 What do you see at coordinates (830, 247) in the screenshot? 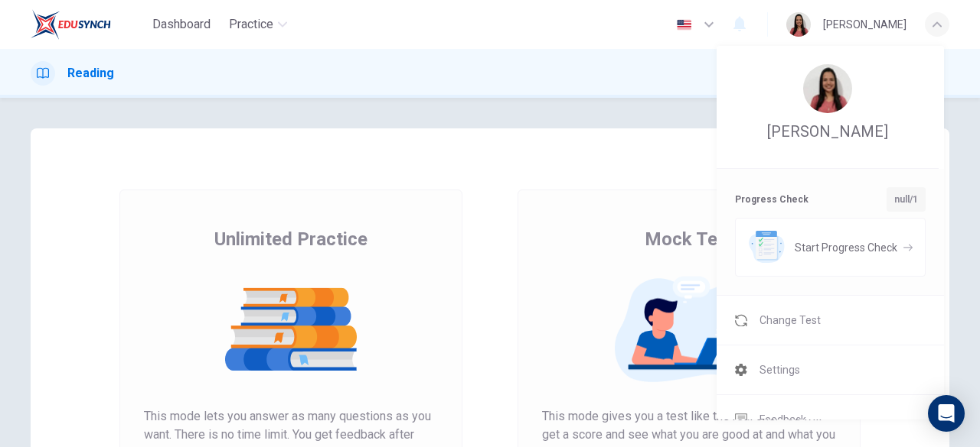
I see `div: Start Progress Check` at bounding box center [830, 247].